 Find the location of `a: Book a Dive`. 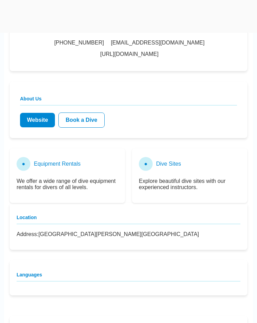

a: Book a Dive is located at coordinates (82, 120).